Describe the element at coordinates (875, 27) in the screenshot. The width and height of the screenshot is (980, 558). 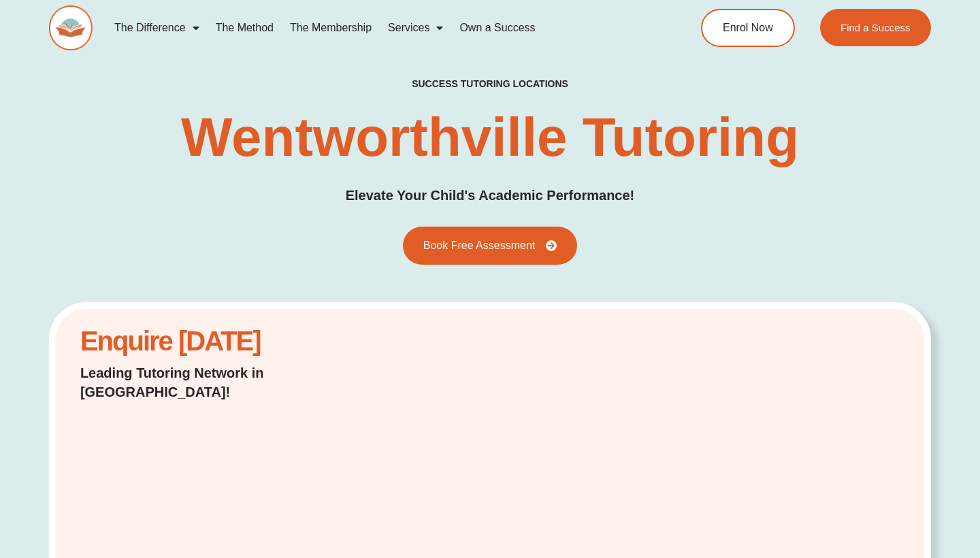
I see `a: Find a Success` at that location.